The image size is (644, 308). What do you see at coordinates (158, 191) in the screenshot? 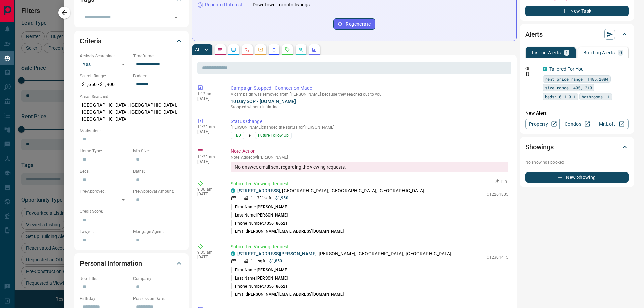
I see `p: Pre-Approval Amount:` at bounding box center [158, 191].